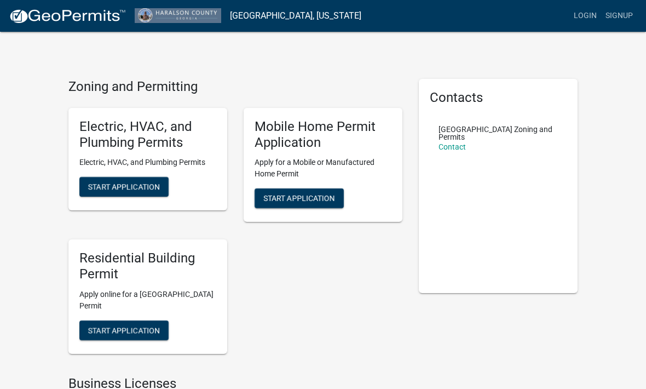  Describe the element at coordinates (148, 162) in the screenshot. I see `p: Electric, HVAC, and Plumbing Permits` at that location.